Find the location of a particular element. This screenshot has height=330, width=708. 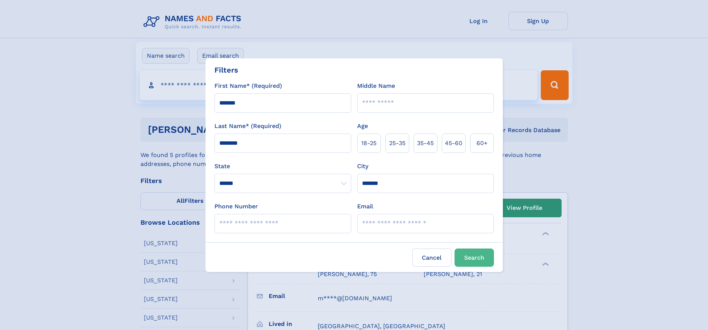

label: City is located at coordinates (363, 166).